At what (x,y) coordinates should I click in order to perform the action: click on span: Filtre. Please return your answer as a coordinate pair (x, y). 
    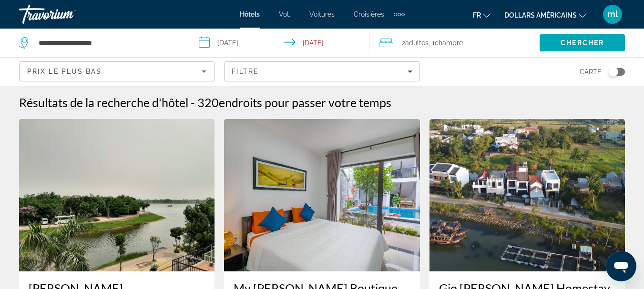
    Looking at the image, I should click on (245, 72).